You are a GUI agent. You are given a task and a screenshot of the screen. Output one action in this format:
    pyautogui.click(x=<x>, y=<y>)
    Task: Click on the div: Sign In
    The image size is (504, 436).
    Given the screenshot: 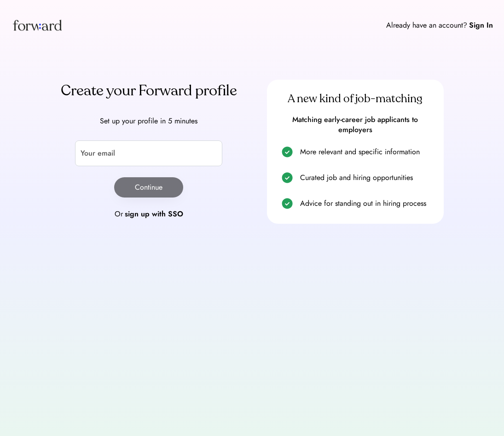 What is the action you would take?
    pyautogui.click(x=481, y=25)
    